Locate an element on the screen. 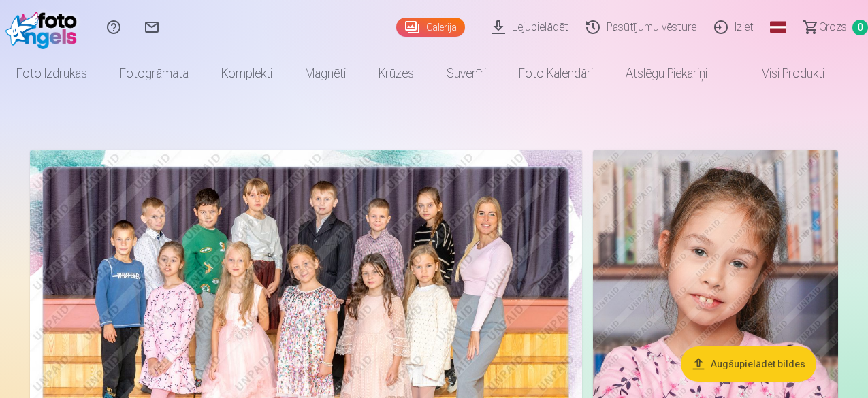 Image resolution: width=868 pixels, height=398 pixels. span: Grozs is located at coordinates (832, 27).